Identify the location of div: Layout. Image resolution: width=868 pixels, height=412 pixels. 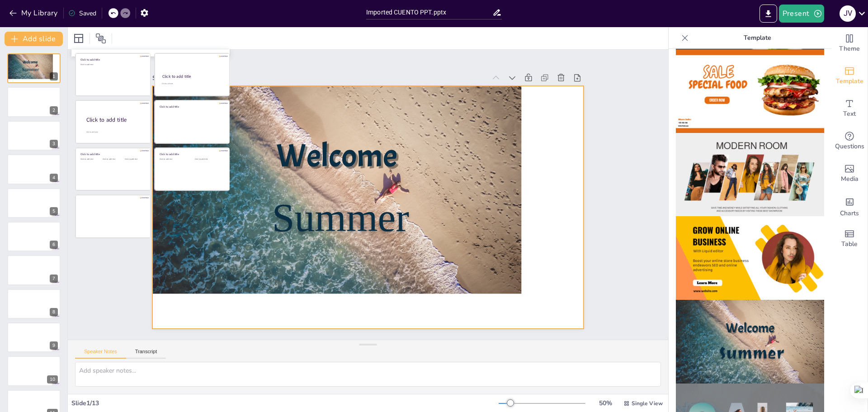
(78, 39).